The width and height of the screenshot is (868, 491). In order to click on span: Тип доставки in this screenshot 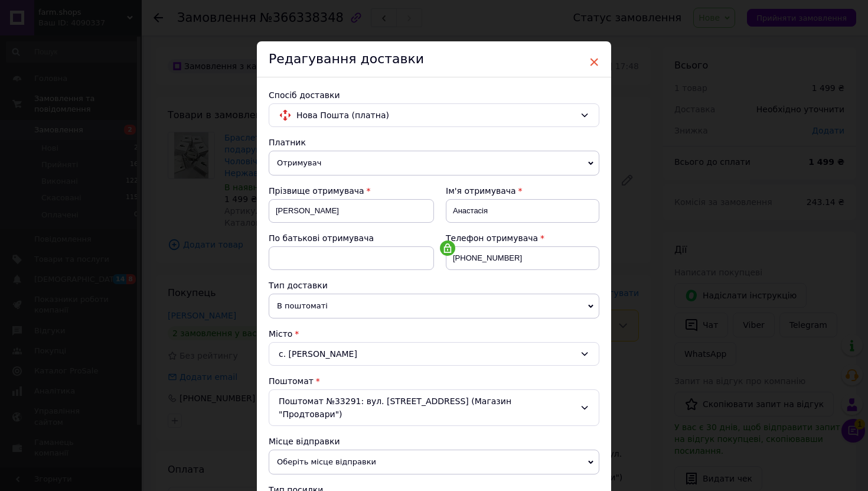, I will do `click(298, 286)`.